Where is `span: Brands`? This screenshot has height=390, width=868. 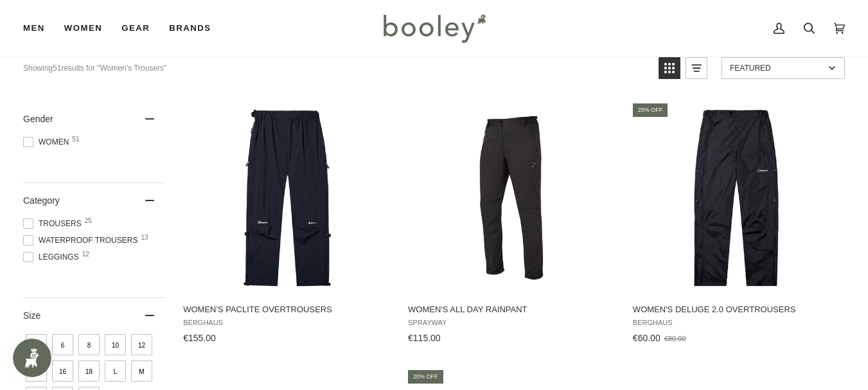
span: Brands is located at coordinates (190, 28).